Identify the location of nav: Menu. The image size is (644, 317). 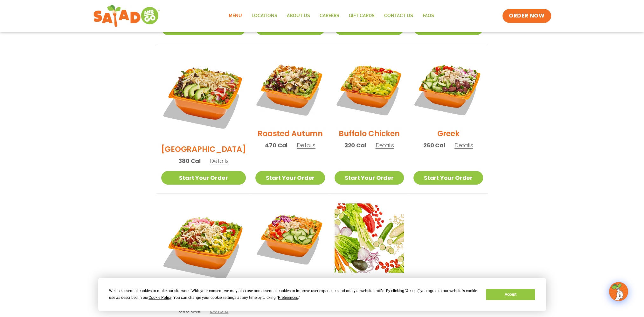
(332, 16).